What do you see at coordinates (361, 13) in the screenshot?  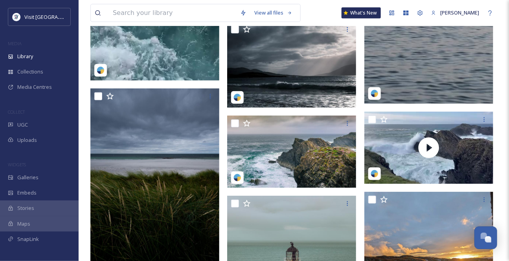 I see `div: What's New` at bounding box center [361, 13].